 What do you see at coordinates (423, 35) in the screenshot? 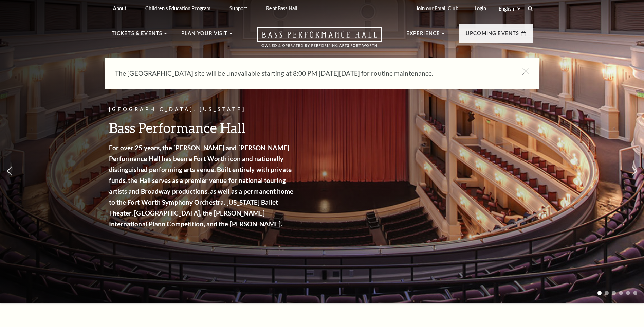
I see `p: Experience` at bounding box center [423, 35].